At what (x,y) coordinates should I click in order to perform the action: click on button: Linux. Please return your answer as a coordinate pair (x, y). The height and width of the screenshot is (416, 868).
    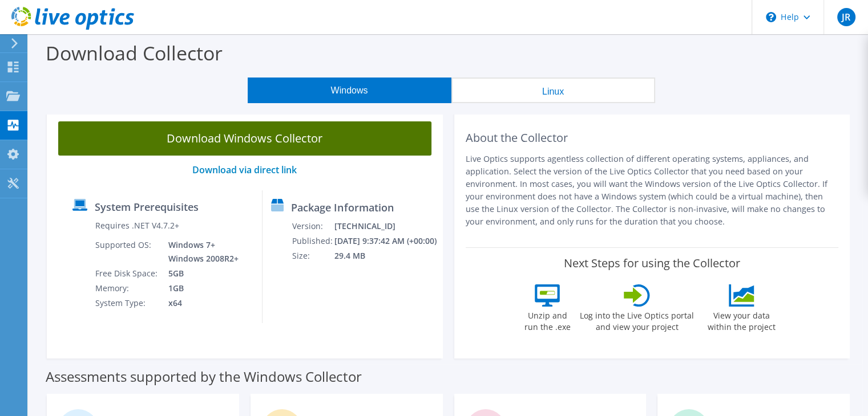
    Looking at the image, I should click on (553, 90).